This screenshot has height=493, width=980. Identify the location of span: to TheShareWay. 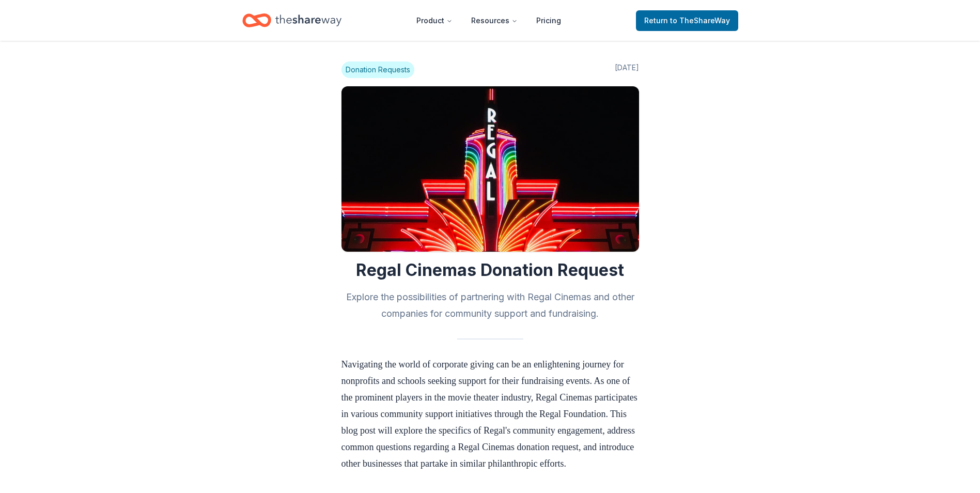
(700, 20).